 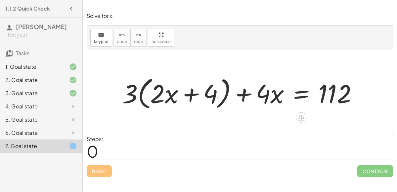 I want to click on span: keypad, so click(x=101, y=42).